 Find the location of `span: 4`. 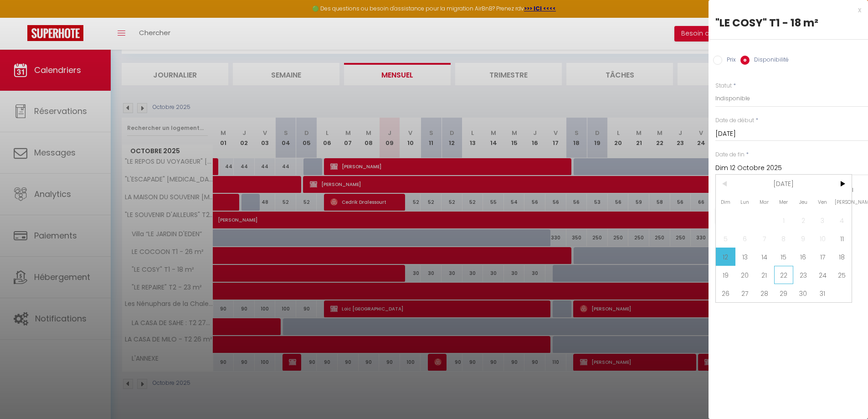

span: 4 is located at coordinates (842, 220).